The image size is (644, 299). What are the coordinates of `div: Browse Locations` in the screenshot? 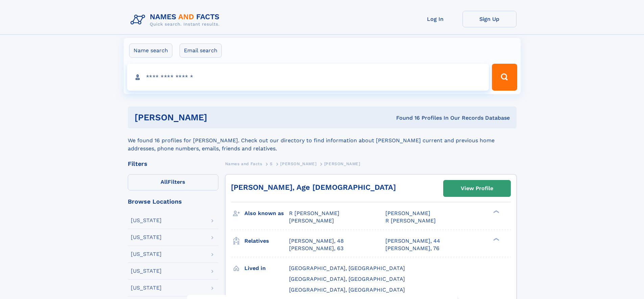 It's located at (173, 202).